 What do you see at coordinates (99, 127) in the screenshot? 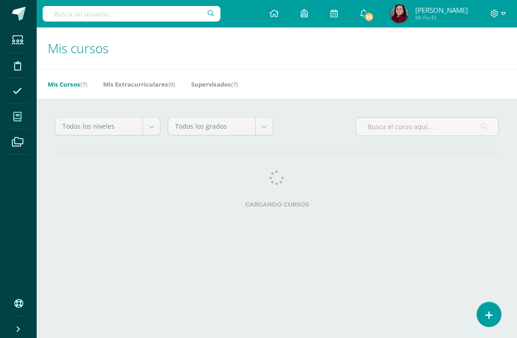
I see `span: Todos los niveles` at bounding box center [99, 127].